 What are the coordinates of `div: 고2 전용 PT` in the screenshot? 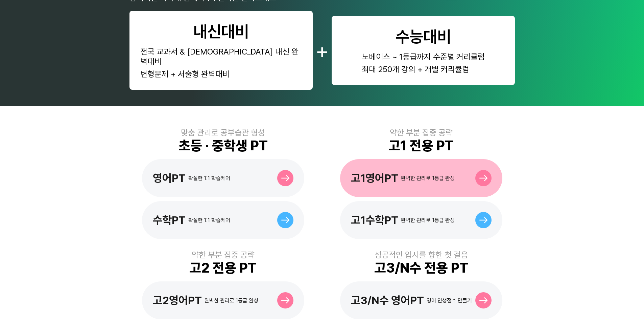 It's located at (223, 268).